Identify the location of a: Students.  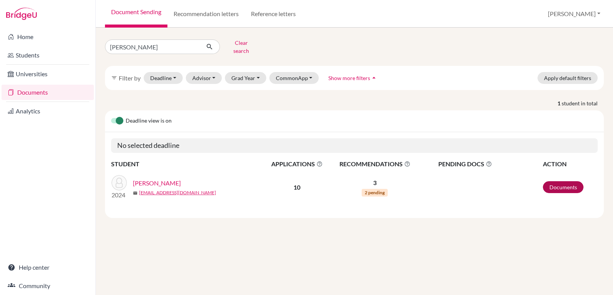
(48, 55).